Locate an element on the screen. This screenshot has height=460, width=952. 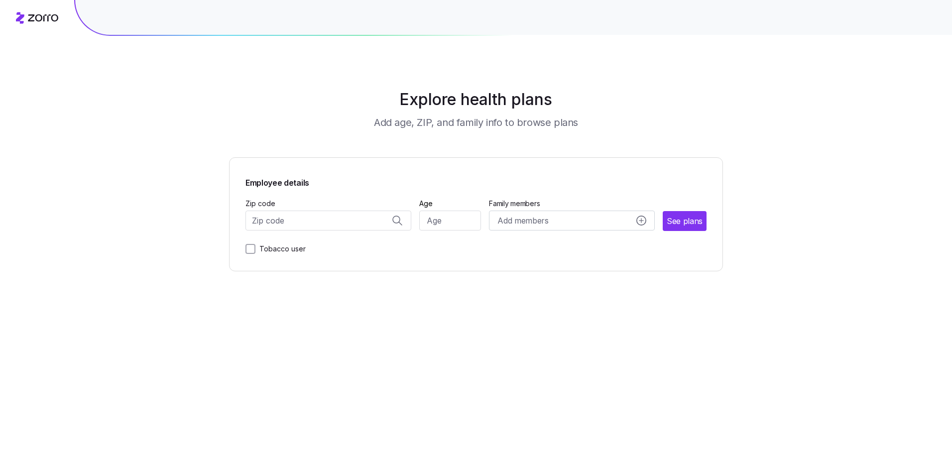
label: Age is located at coordinates (426, 204).